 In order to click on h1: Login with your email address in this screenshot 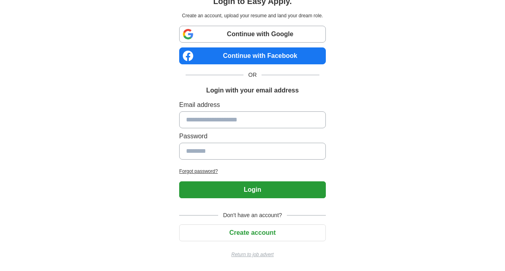, I will do `click(252, 90)`.